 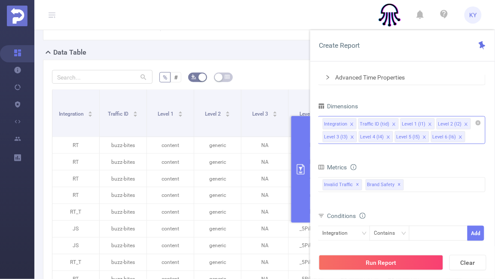 What do you see at coordinates (194, 77) in the screenshot?
I see `i: icon: bg-colors` at bounding box center [194, 77].